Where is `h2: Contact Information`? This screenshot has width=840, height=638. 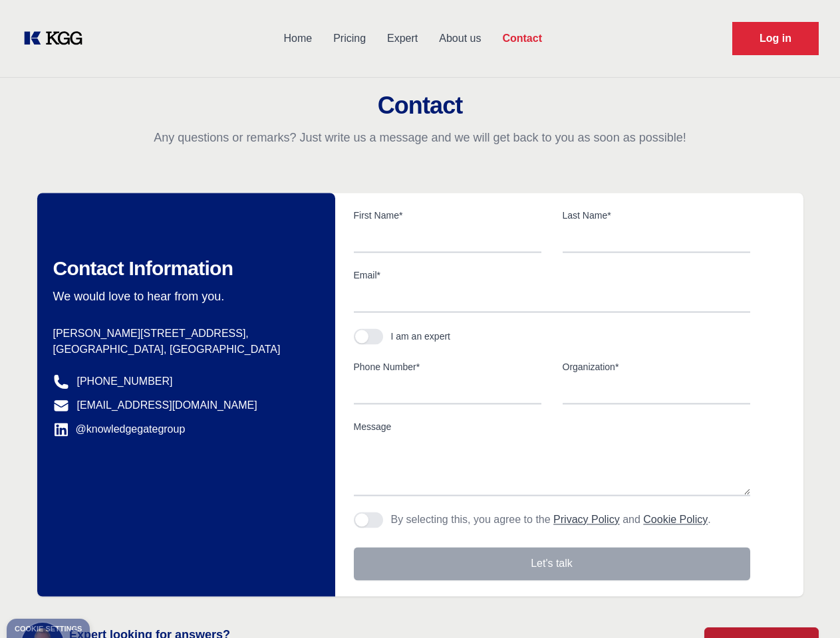 h2: Contact Information is located at coordinates (183, 268).